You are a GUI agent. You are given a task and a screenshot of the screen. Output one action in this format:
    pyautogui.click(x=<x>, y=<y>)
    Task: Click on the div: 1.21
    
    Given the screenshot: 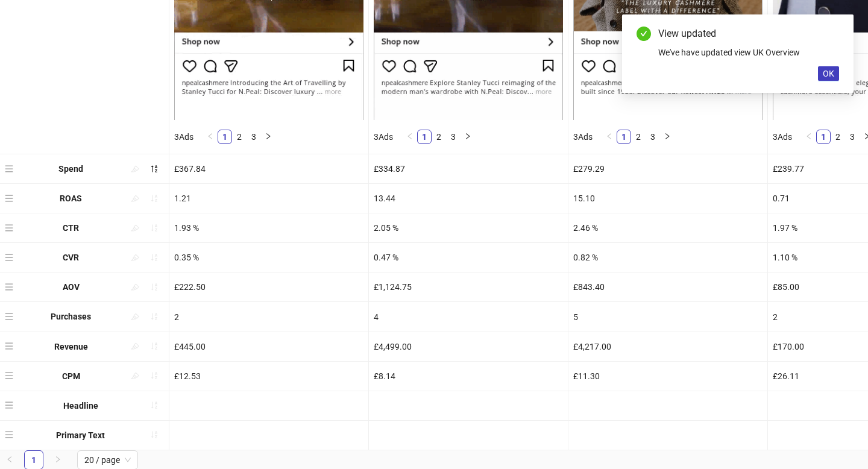 What is the action you would take?
    pyautogui.click(x=269, y=198)
    